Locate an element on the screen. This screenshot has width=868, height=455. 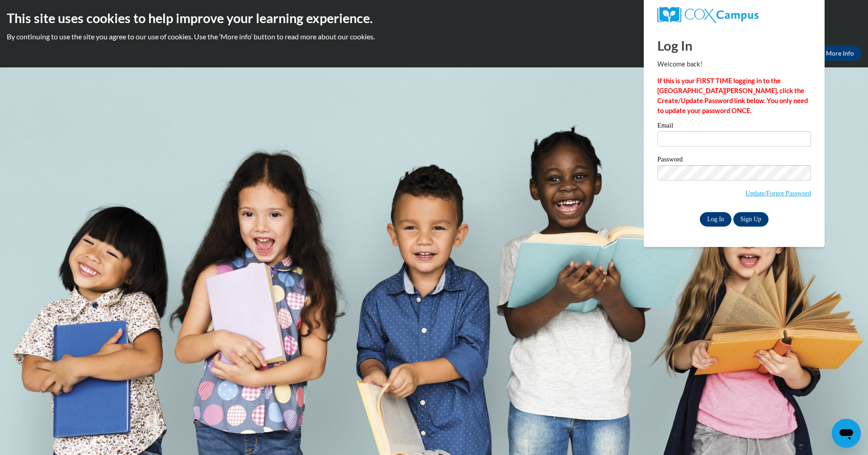
a: Update/Forgot Password is located at coordinates (778, 193).